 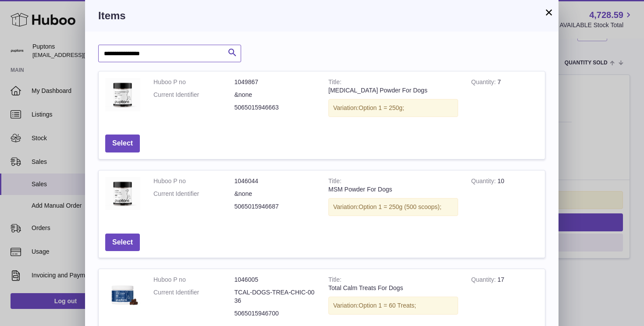 What do you see at coordinates (322, 16) in the screenshot?
I see `h3: Items` at bounding box center [322, 16].